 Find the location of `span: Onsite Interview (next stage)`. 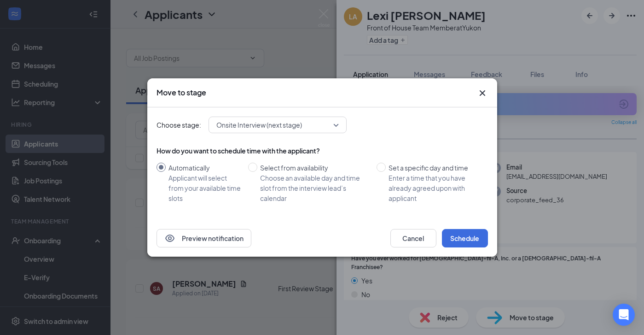

span: Onsite Interview (next stage) is located at coordinates (259, 125).